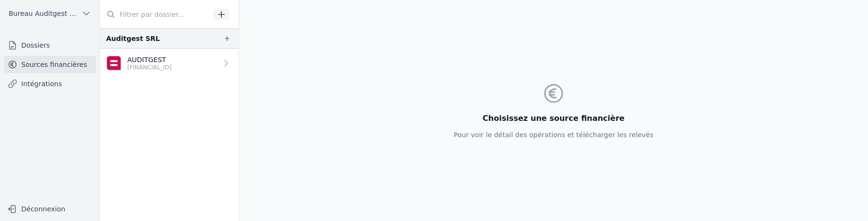 This screenshot has height=221, width=868. What do you see at coordinates (133, 39) in the screenshot?
I see `div: Auditgest SRL` at bounding box center [133, 39].